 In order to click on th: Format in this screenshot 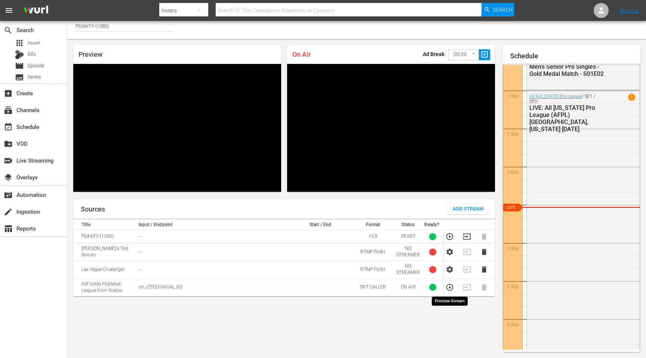, I will do `click(373, 225)`.